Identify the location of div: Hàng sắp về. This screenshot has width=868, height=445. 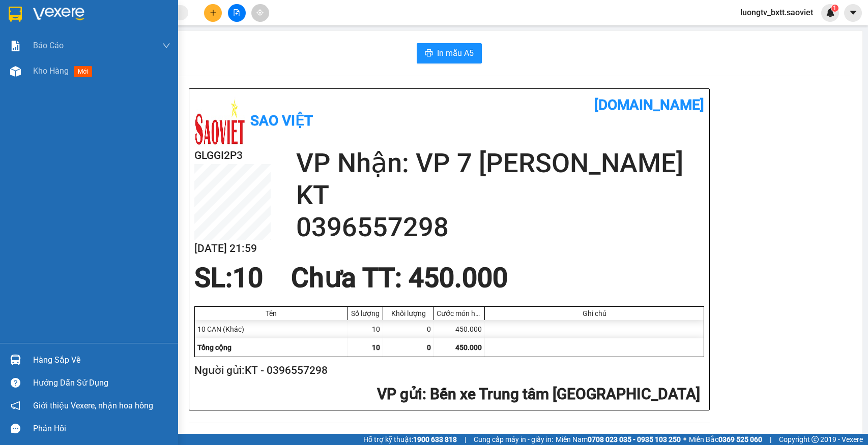
(102, 361).